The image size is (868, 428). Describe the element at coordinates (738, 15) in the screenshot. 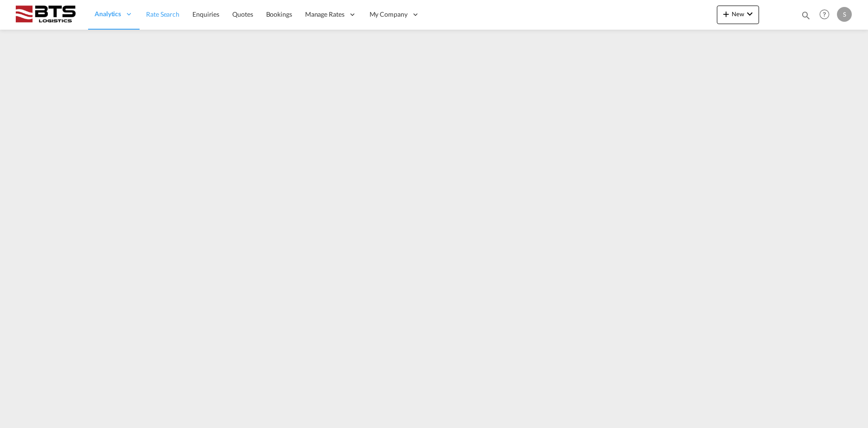

I see `button: icon-plus 400-fgNewicon-chevron-down` at that location.